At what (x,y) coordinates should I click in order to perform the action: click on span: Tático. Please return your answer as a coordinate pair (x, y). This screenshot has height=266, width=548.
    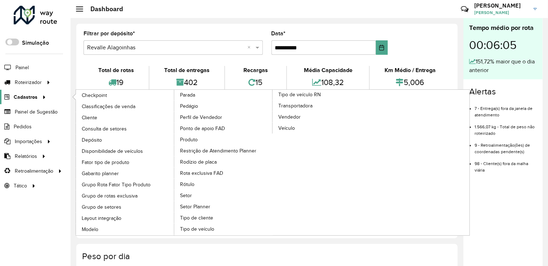
    Looking at the image, I should click on (20, 186).